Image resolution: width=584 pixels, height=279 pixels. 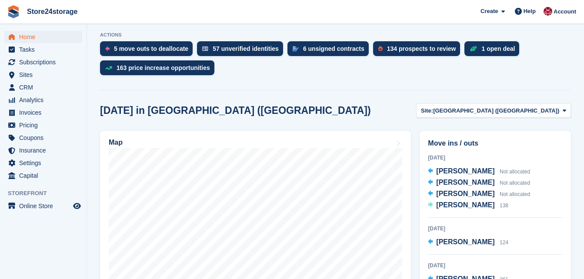 I want to click on span: Settings, so click(x=45, y=163).